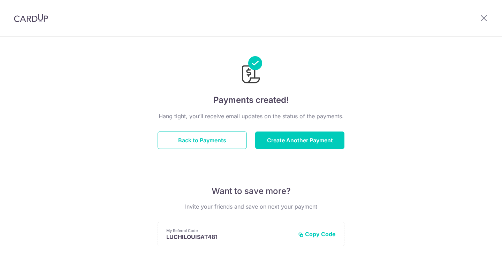 This screenshot has height=255, width=502. Describe the element at coordinates (31, 18) in the screenshot. I see `img: CardUp` at that location.